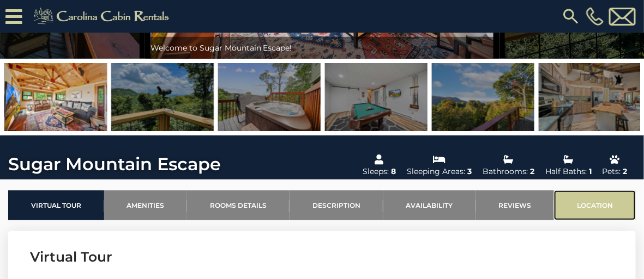 This screenshot has width=644, height=279. Describe the element at coordinates (321, 257) in the screenshot. I see `h3: Virtual Tour` at that location.